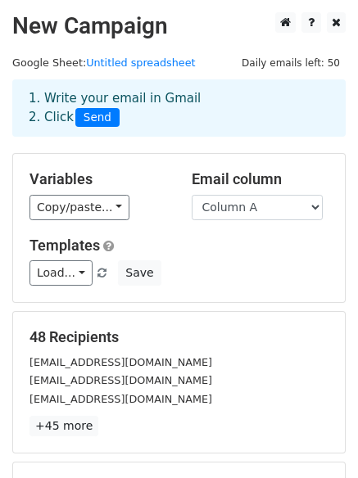 Image resolution: width=358 pixels, height=478 pixels. Describe the element at coordinates (61, 273) in the screenshot. I see `a: Load...` at that location.